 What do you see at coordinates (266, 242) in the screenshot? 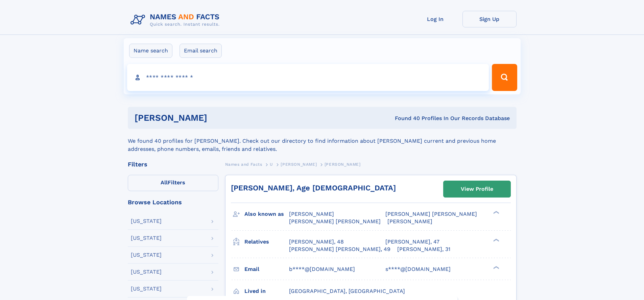
I see `h3: Relatives` at bounding box center [266, 242].